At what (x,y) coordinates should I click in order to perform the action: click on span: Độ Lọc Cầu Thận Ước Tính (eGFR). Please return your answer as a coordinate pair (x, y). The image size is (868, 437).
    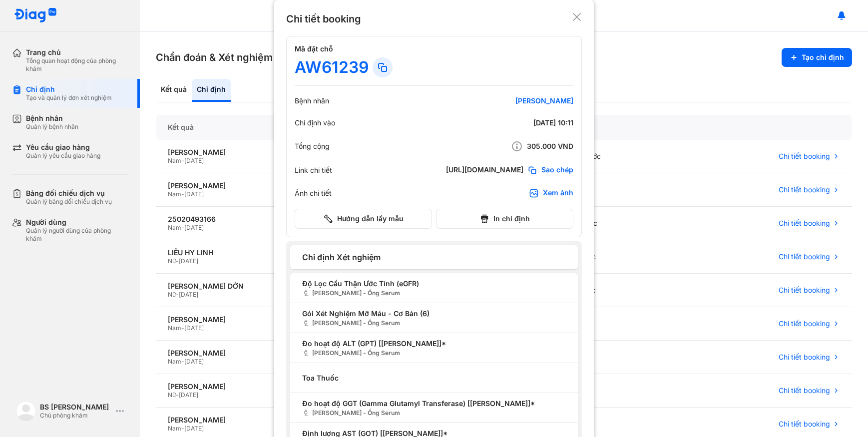
    Looking at the image, I should click on (434, 283).